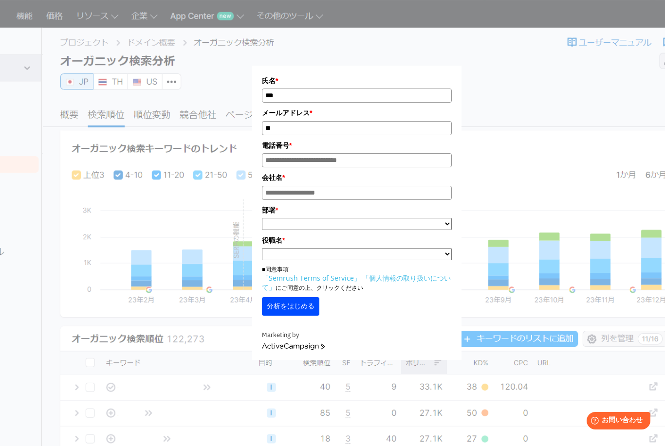 The image size is (665, 446). Describe the element at coordinates (357, 146) in the screenshot. I see `label: 電話番号` at that location.